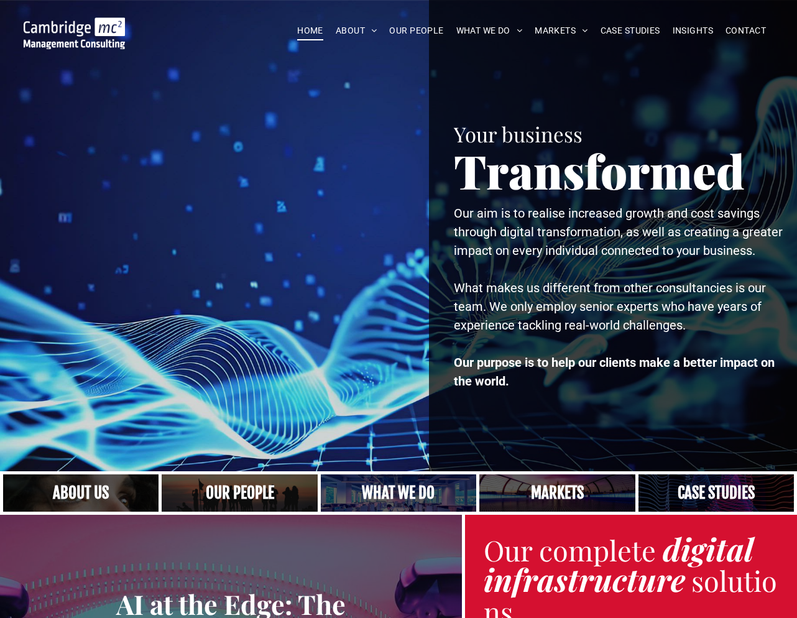  What do you see at coordinates (310, 30) in the screenshot?
I see `a: HOME` at bounding box center [310, 30].